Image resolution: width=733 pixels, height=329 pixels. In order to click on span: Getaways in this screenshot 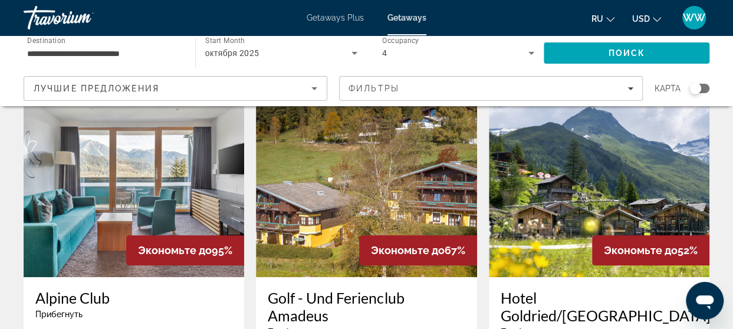, I will do `click(407, 18)`.